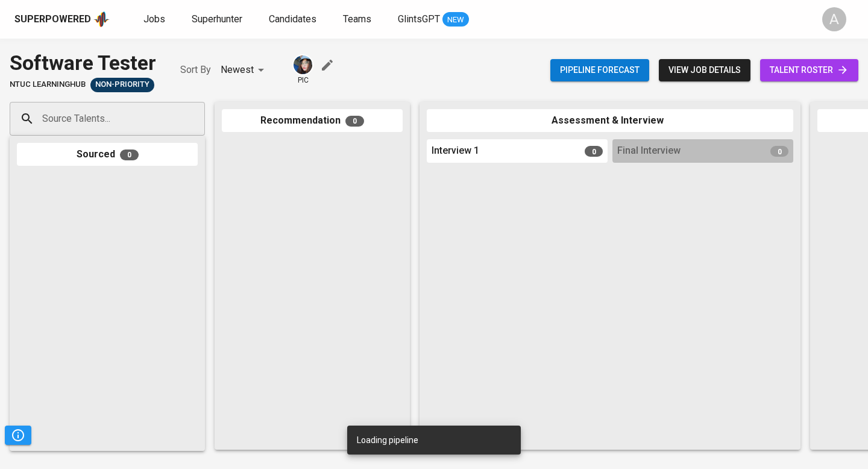  I want to click on span: Non-Priority, so click(123, 84).